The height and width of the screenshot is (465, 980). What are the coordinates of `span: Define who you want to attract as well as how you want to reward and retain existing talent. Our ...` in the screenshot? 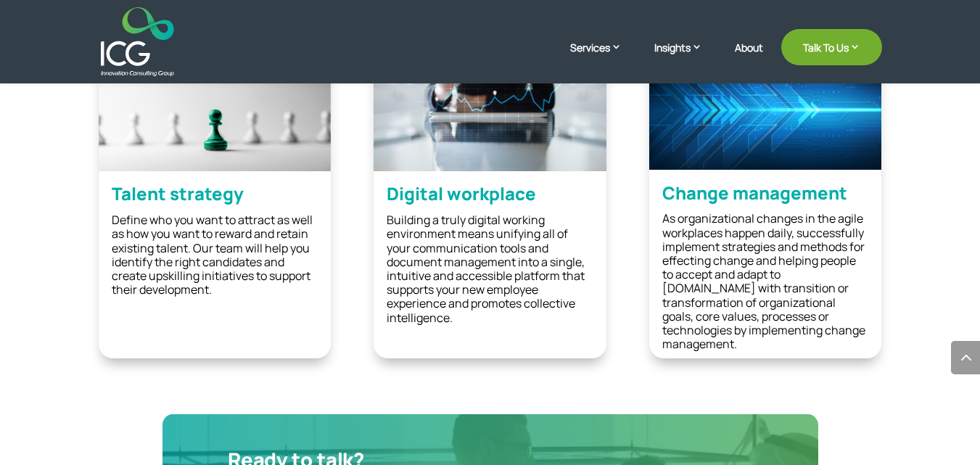 It's located at (211, 255).